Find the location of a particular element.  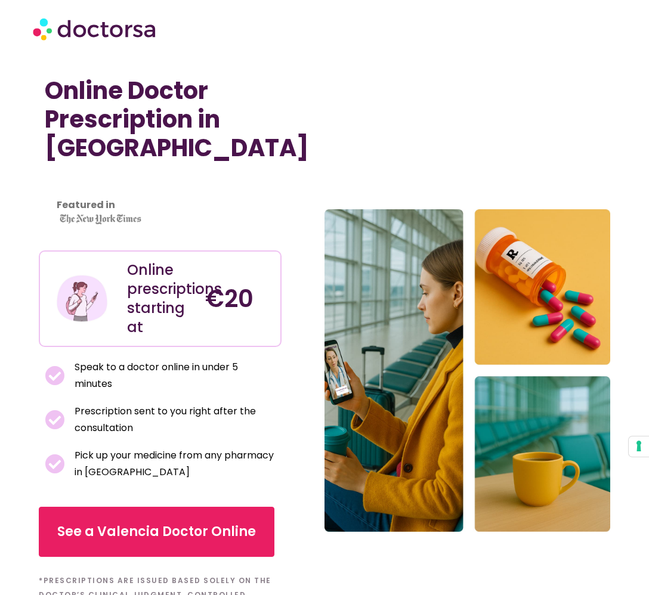

button: Your consent preferences for tracking technologies is located at coordinates (639, 447).